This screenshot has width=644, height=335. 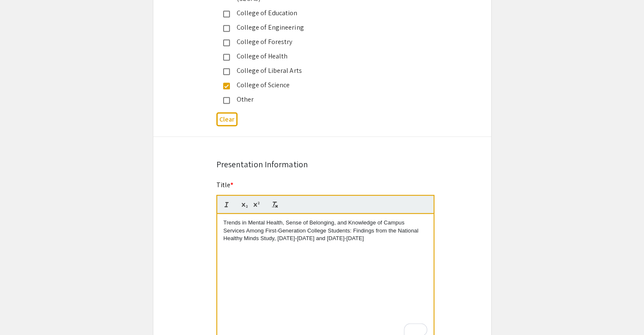 What do you see at coordinates (322, 165) in the screenshot?
I see `div: Presentation Information` at bounding box center [322, 165].